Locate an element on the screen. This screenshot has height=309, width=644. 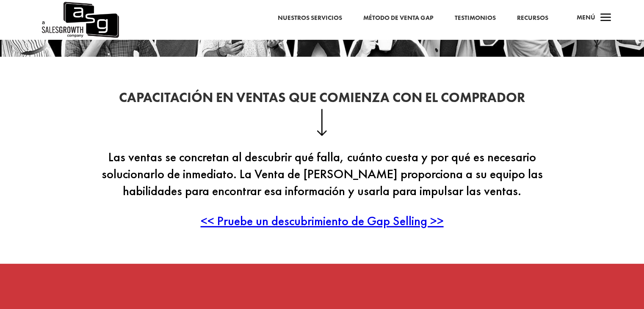
font: Nuestros servicios is located at coordinates (310, 18).